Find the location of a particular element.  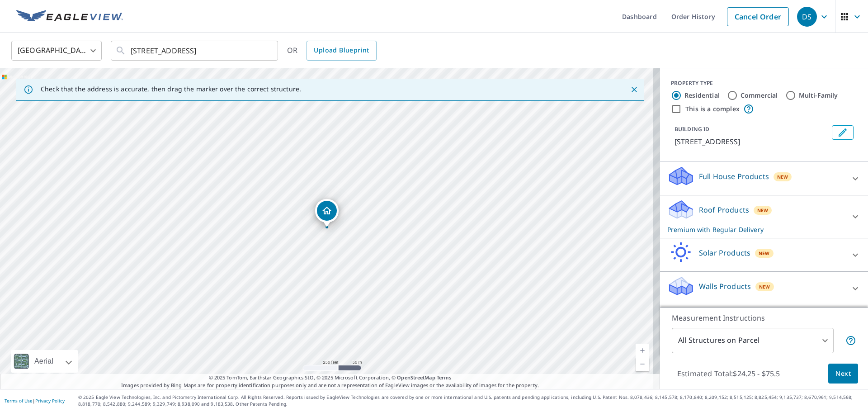

label: Residential is located at coordinates (702, 96).